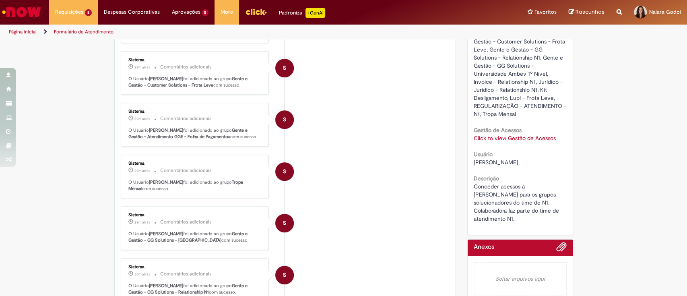  Describe the element at coordinates (142, 274) in the screenshot. I see `time: 01/10/2025 13:42:51` at that location.